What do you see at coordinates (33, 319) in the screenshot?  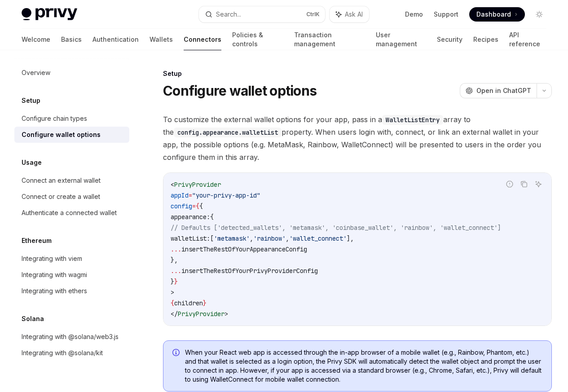 I see `h5: Solana` at bounding box center [33, 319].